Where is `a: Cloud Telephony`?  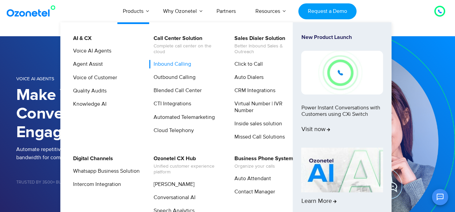
a: Cloud Telephony is located at coordinates (172, 130).